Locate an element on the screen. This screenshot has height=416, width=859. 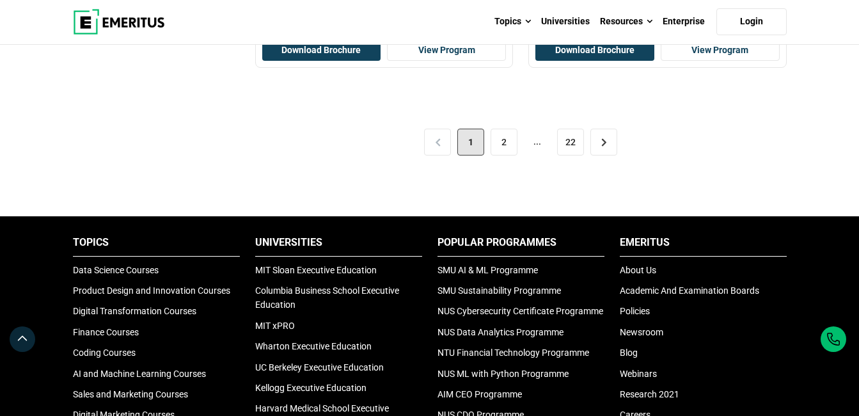
a: Newsroom is located at coordinates (642, 332).